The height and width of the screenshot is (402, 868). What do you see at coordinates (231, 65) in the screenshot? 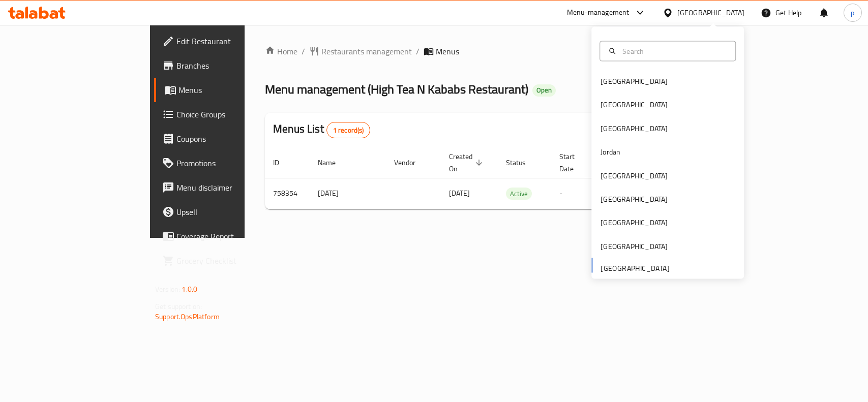
I see `span: Branches` at bounding box center [231, 65].